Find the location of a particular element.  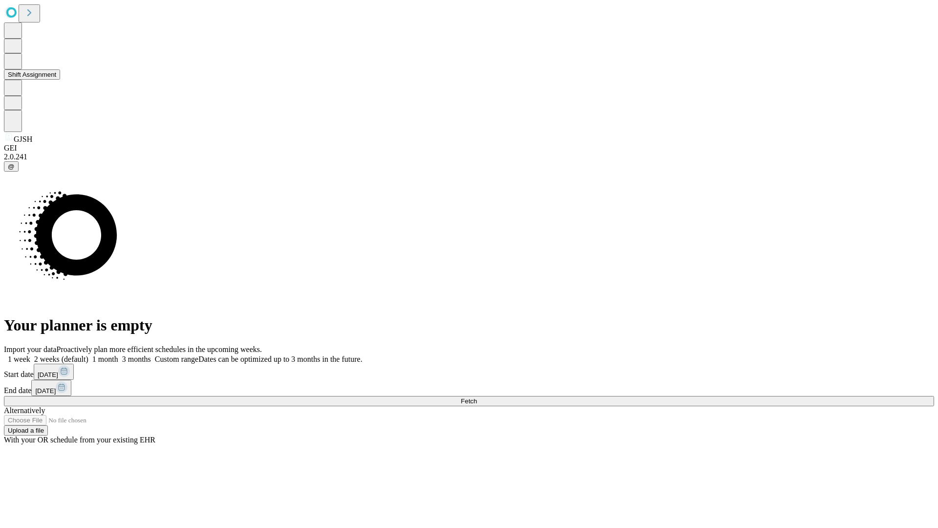

span: 1 month is located at coordinates (105, 359).